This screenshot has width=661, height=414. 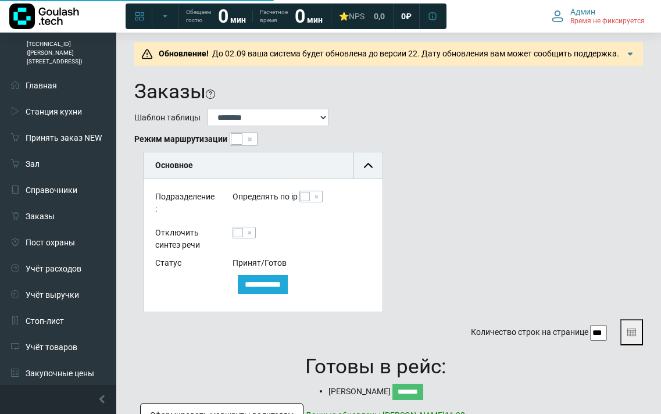 I want to click on img: collapse, so click(x=367, y=165).